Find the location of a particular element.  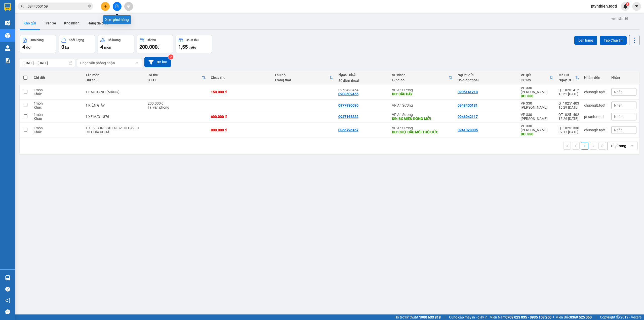

div: Ngày ĐH is located at coordinates (567, 80).